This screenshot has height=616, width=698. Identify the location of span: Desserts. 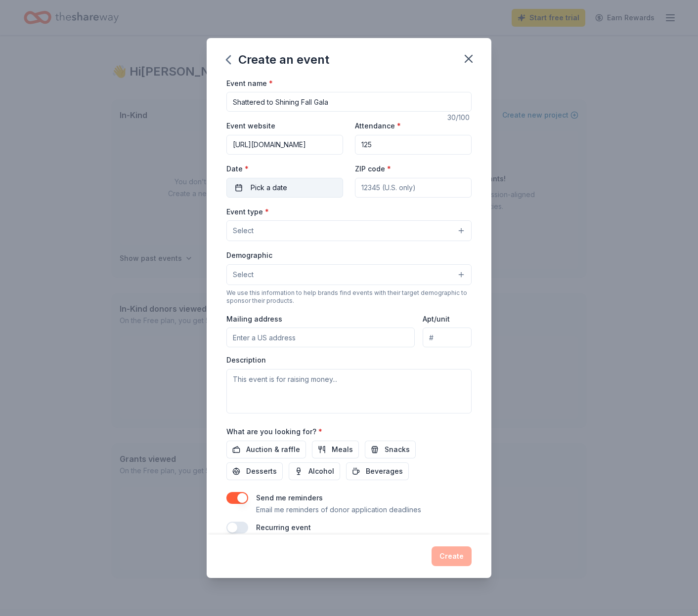
(262, 472).